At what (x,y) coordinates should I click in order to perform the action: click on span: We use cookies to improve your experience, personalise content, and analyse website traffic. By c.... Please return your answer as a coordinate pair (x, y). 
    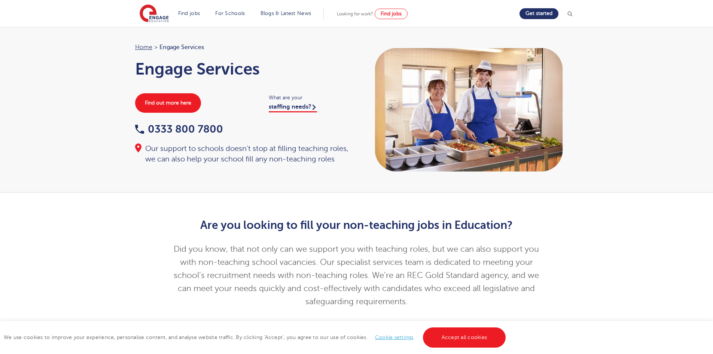
    Looking at the image, I should click on (256, 337).